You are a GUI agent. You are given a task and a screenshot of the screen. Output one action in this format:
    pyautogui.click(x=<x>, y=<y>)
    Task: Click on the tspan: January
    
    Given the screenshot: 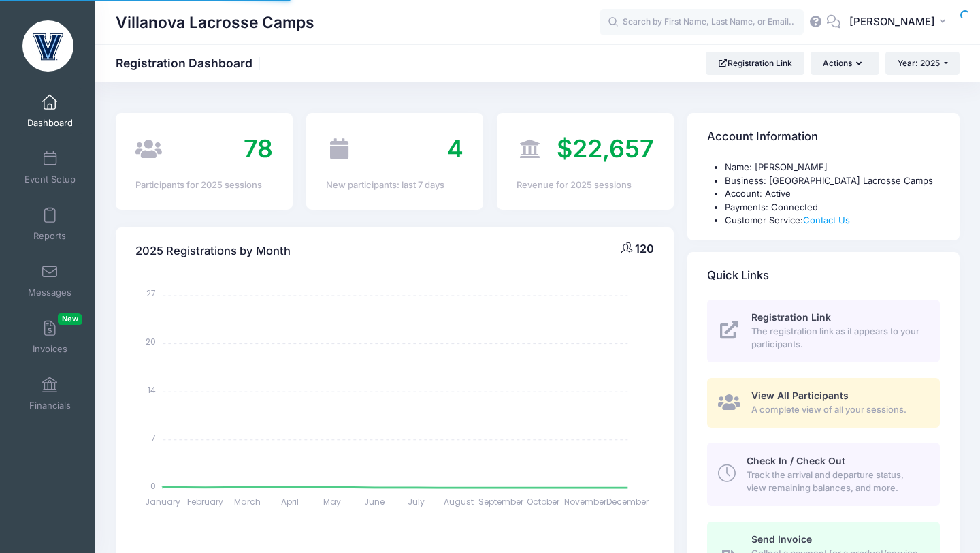 What is the action you would take?
    pyautogui.click(x=163, y=501)
    